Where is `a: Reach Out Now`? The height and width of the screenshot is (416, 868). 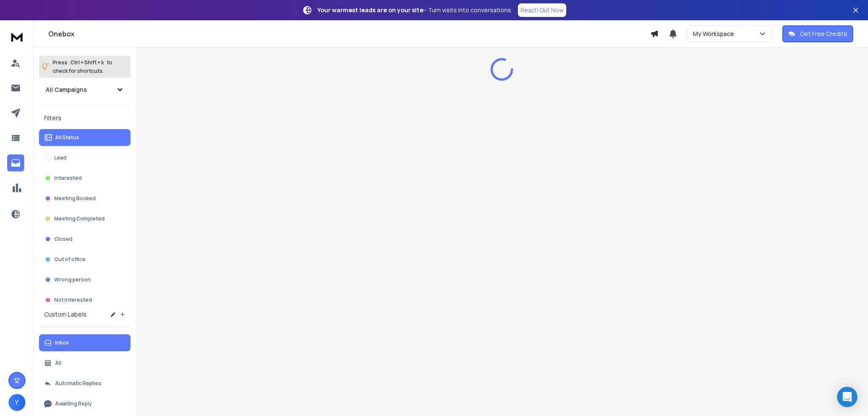 a: Reach Out Now is located at coordinates (542, 10).